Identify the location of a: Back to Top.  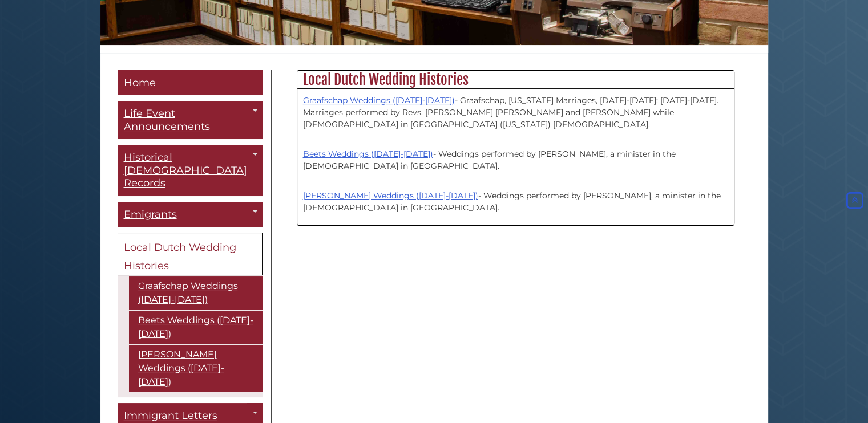
(854, 200).